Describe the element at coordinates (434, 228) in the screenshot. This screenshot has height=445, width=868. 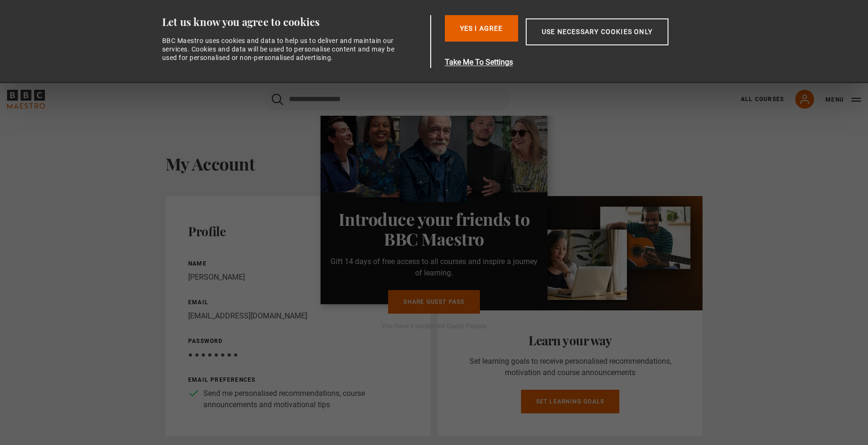
I see `h3: Introduce your friends to BBC Maestro` at that location.